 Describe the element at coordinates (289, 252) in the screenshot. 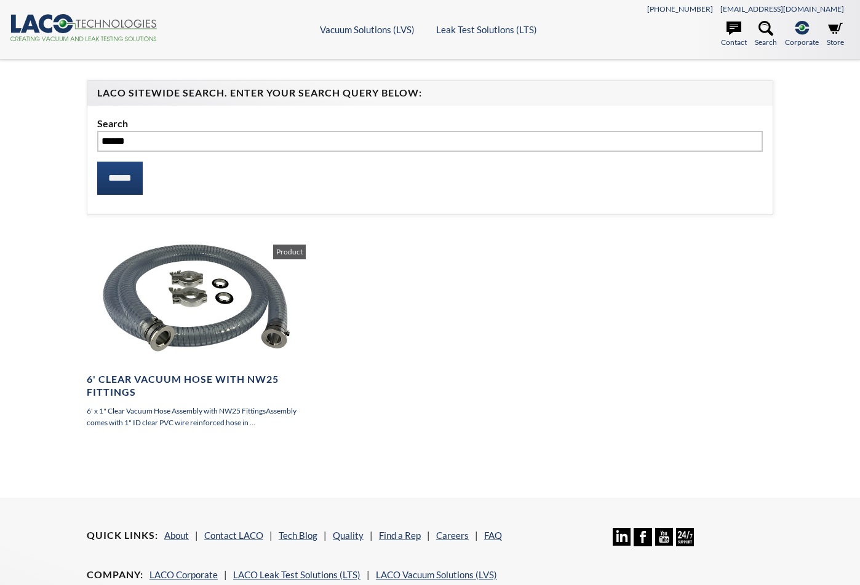

I see `span: Product` at that location.